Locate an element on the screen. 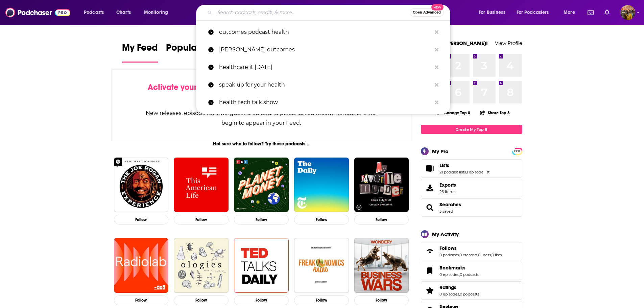  a: Popular Feed is located at coordinates (195, 52).